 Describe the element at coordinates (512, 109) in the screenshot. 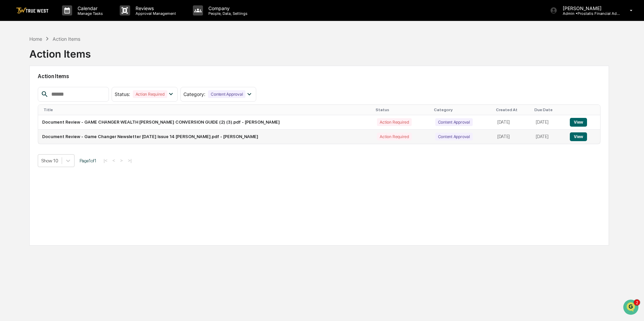

I see `div: Created At` at that location.